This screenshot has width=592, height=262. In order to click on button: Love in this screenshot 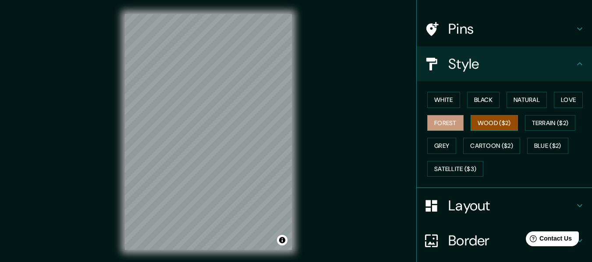, I will do `click(568, 100)`.